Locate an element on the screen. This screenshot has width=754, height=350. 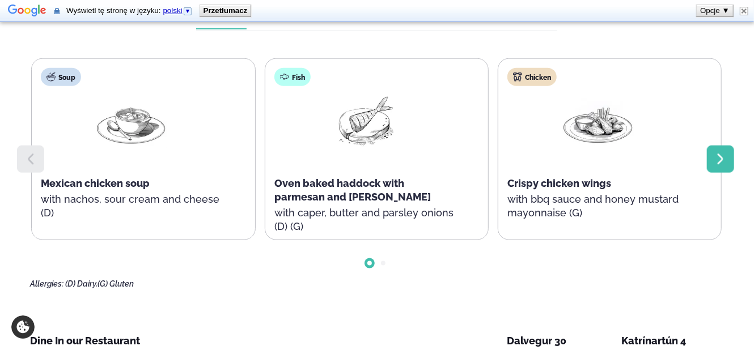
img: soup.svg is located at coordinates (51, 77).